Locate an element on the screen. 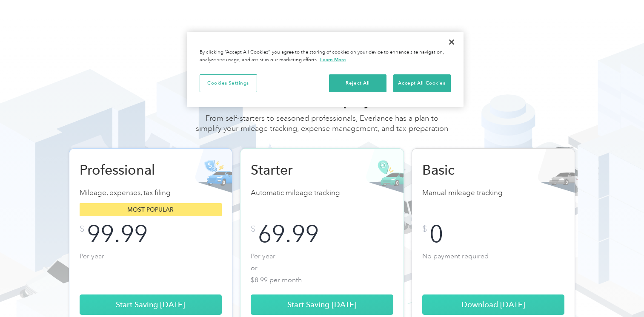 The width and height of the screenshot is (644, 317). p: Automatic mileage tracking is located at coordinates (322, 193).